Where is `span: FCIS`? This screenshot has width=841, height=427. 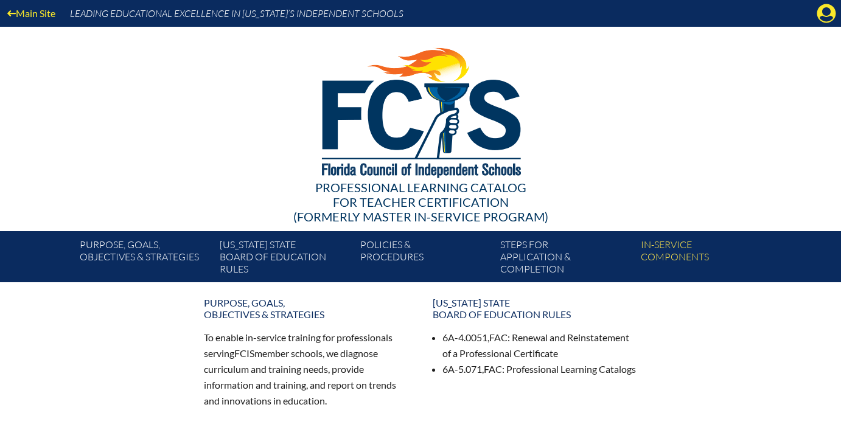 span: FCIS is located at coordinates (244, 353).